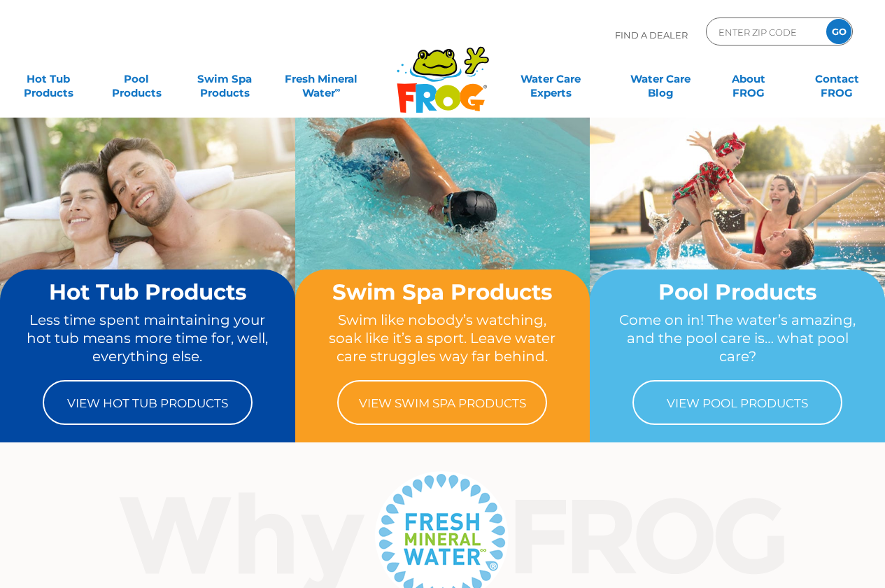  What do you see at coordinates (148, 338) in the screenshot?
I see `p: Less time spent maintaining your hot tub means more time for, well, everything else.` at bounding box center [148, 338].